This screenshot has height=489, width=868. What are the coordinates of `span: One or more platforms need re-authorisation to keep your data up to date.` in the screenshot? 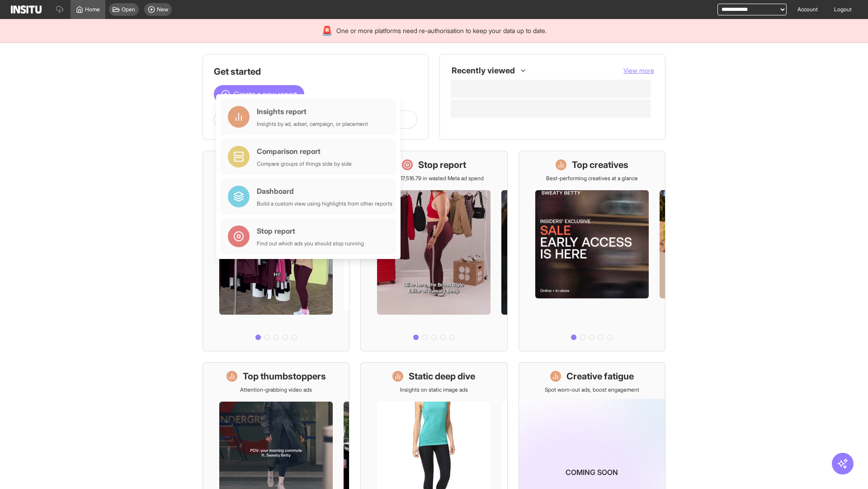 It's located at (442, 30).